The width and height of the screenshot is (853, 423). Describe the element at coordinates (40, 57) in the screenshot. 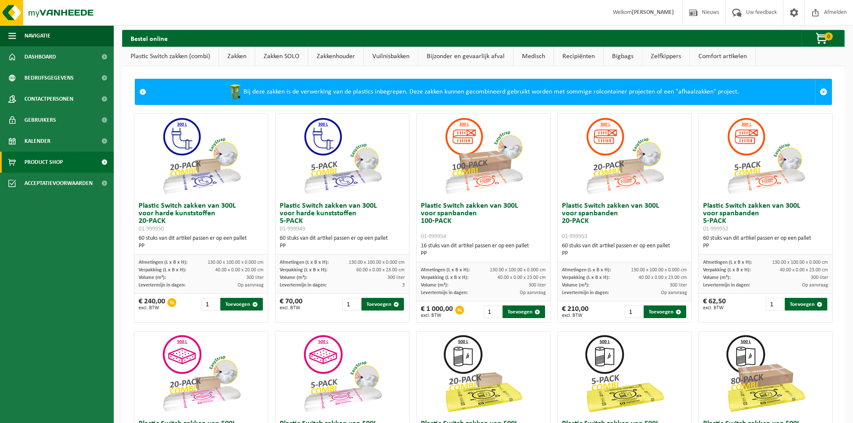

I see `span: Dashboard` at that location.